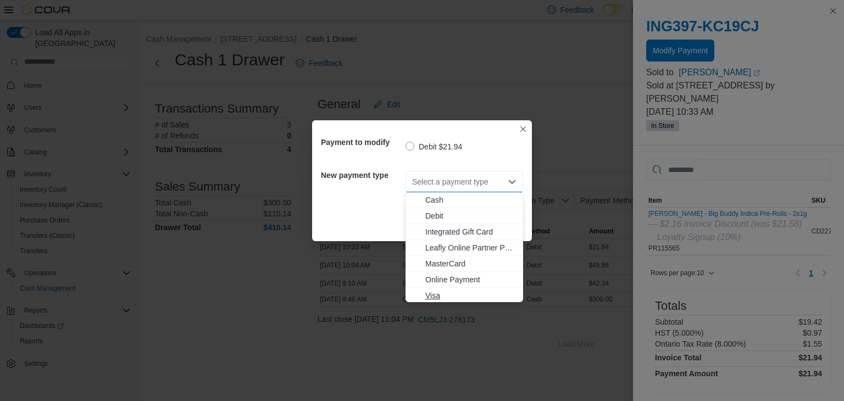 This screenshot has height=401, width=844. I want to click on button: Leafly Online Partner Payment, so click(464, 248).